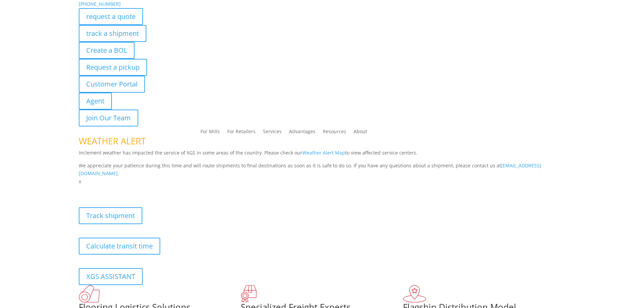 The height and width of the screenshot is (308, 644). Describe the element at coordinates (111, 17) in the screenshot. I see `a: request a quote` at that location.